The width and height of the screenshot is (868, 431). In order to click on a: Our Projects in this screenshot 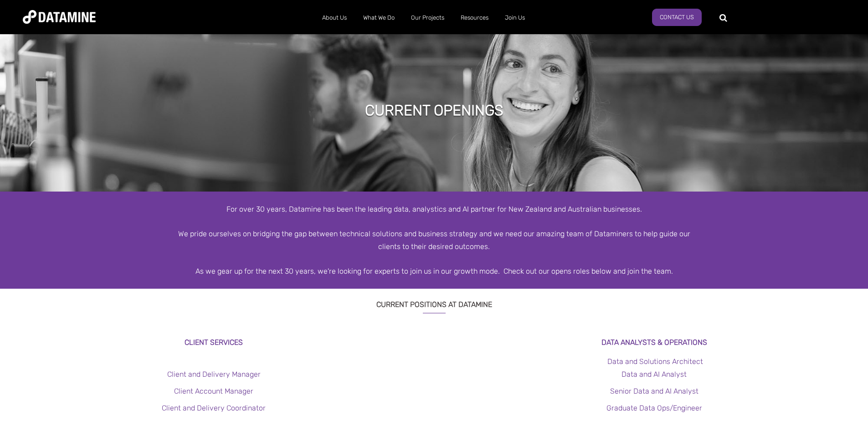, I will do `click(428, 18)`.